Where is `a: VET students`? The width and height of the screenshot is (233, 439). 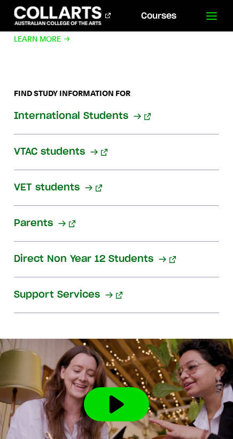
a: VET students is located at coordinates (116, 188).